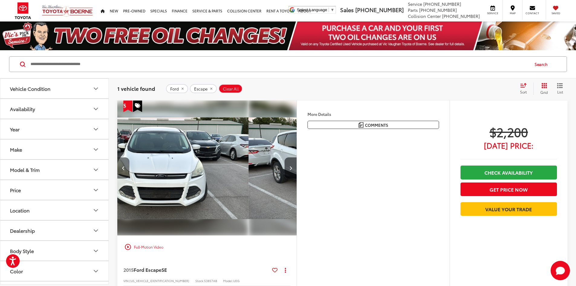 Image resolution: width=576 pixels, height=286 pixels. What do you see at coordinates (347, 10) in the screenshot?
I see `span: Sales` at bounding box center [347, 10].